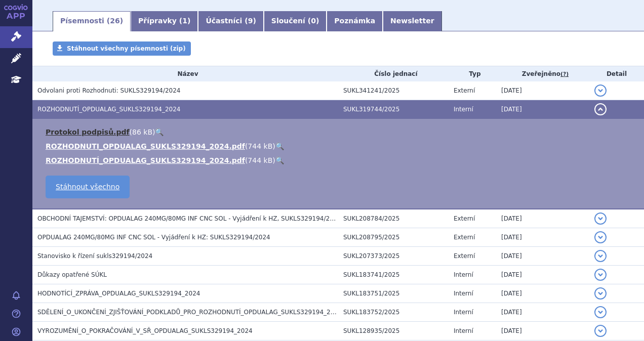 The height and width of the screenshot is (341, 644). What do you see at coordinates (394, 312) in the screenshot?
I see `td: SUKL183752/2025` at bounding box center [394, 312].